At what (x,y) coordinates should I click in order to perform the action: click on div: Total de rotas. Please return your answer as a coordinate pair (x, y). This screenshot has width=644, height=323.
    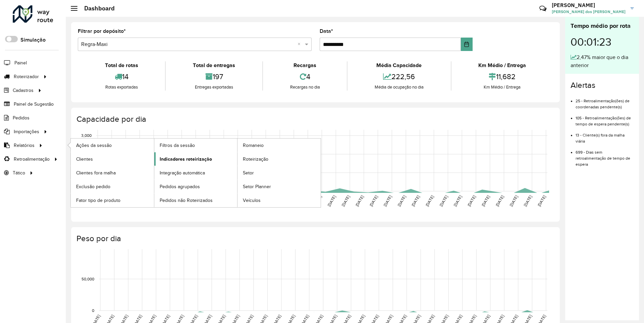
    Looking at the image, I should click on (122, 65).